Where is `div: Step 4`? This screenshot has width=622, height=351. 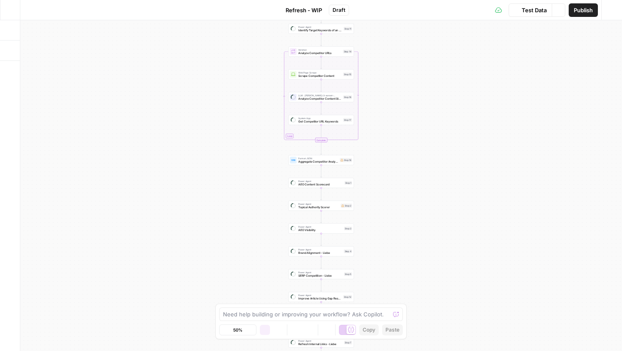 div: Step 4 is located at coordinates (348, 252).